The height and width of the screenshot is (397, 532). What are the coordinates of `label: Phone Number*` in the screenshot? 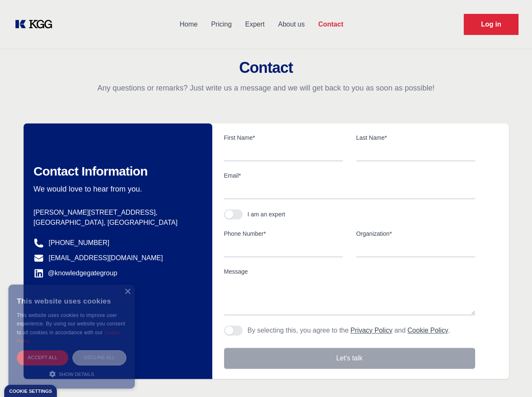 It's located at (284, 234).